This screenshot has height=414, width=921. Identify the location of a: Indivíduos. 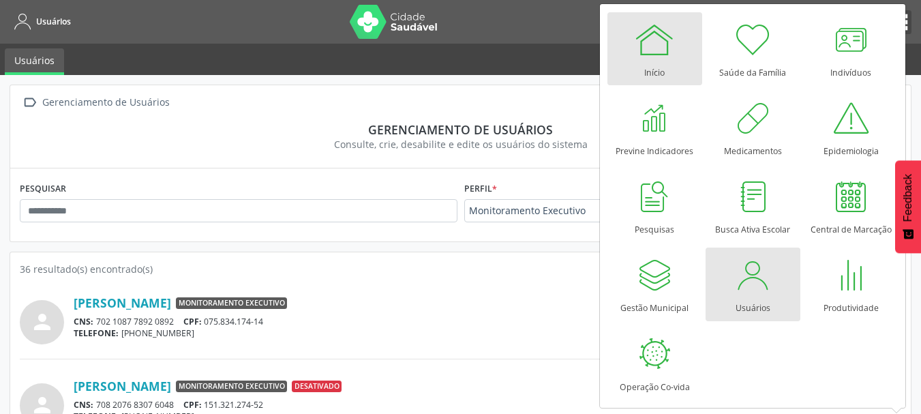
(851, 48).